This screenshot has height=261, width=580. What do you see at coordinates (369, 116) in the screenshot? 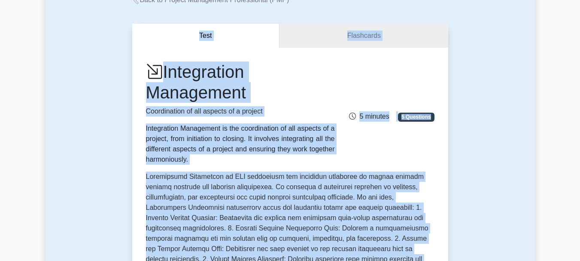
I see `span: 5 minutes` at bounding box center [369, 116].